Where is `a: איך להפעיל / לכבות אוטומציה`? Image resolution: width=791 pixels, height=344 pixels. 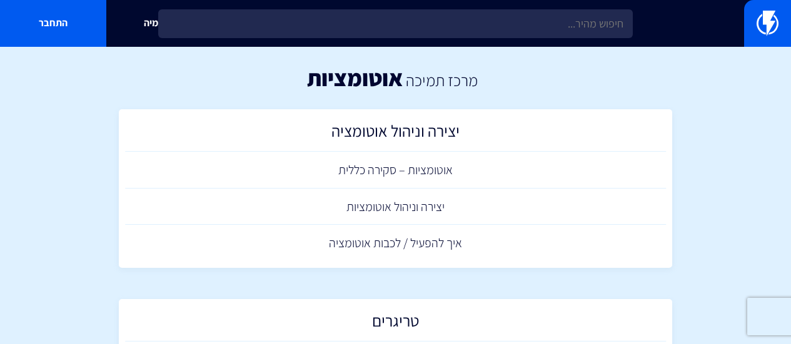 a: איך להפעיל / לכבות אוטומציה is located at coordinates (396, 243).